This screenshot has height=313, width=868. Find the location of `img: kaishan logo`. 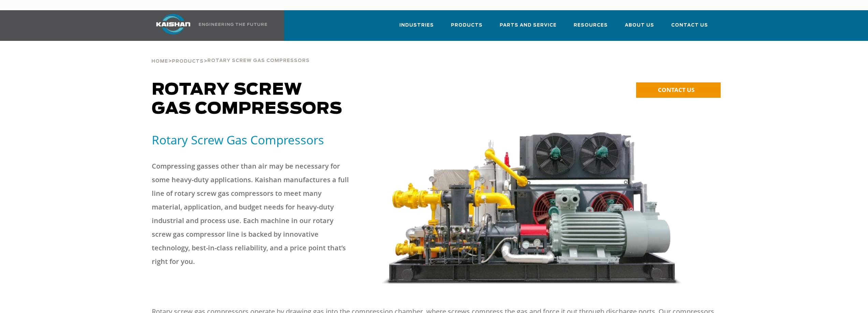

img: kaishan logo is located at coordinates (173, 25).